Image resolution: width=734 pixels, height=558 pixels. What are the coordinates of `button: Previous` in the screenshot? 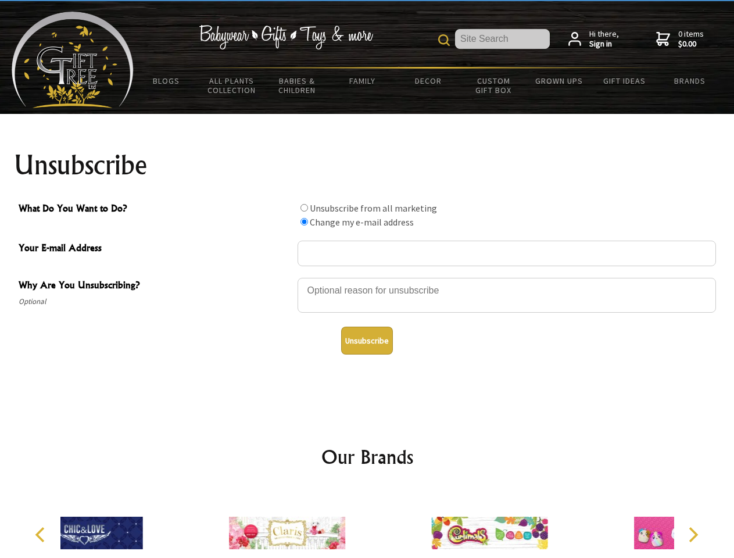 It's located at (42, 535).